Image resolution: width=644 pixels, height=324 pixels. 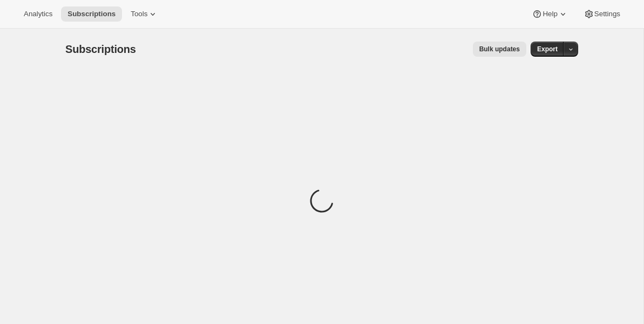 I want to click on button: Bulk updates, so click(x=499, y=49).